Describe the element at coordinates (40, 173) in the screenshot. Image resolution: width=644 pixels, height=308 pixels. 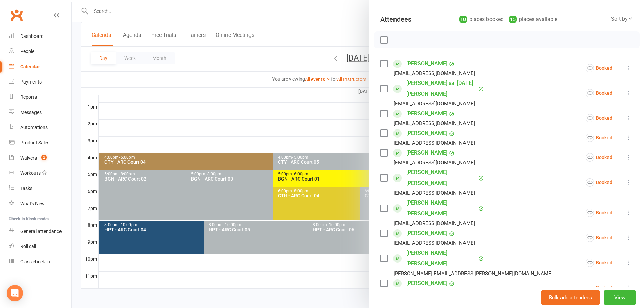
I see `a: Workouts` at that location.